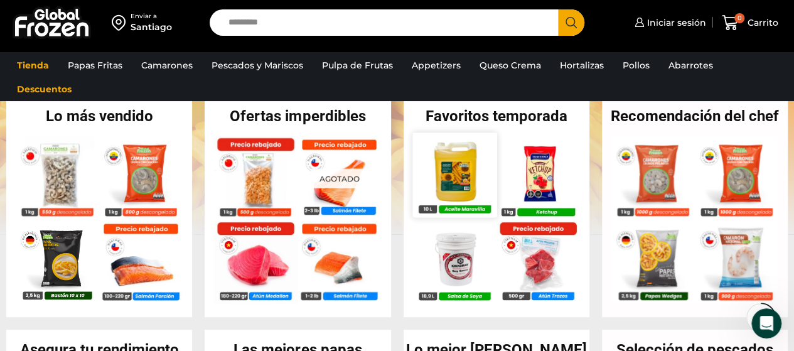 Image resolution: width=794 pixels, height=351 pixels. What do you see at coordinates (739, 18) in the screenshot?
I see `span: 0` at bounding box center [739, 18].